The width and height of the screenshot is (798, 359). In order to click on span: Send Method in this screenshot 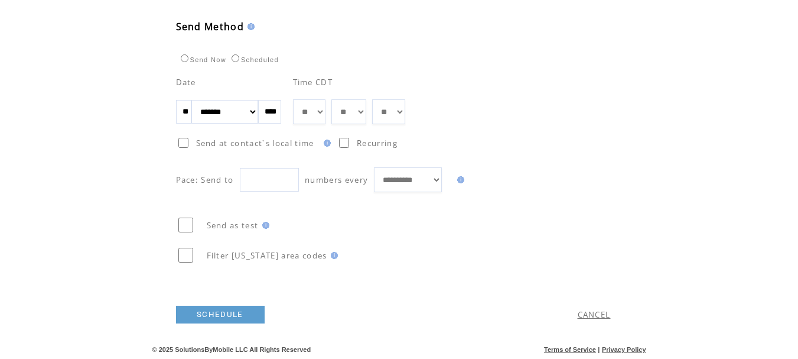, I will do `click(210, 27)`.